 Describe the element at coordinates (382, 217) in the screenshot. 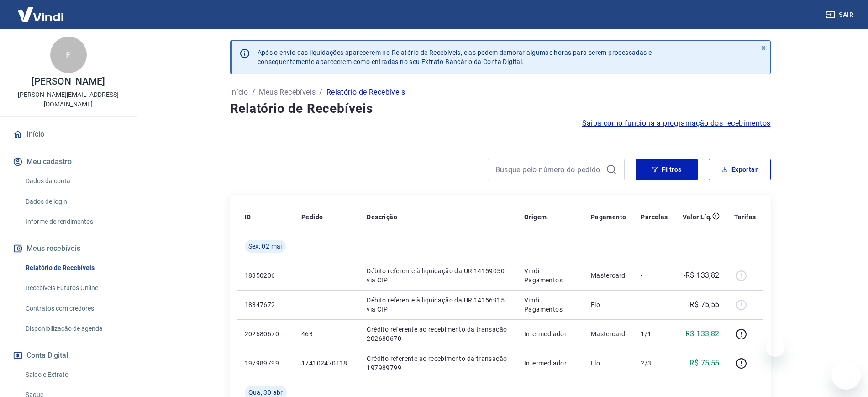

I see `p: Descrição` at that location.